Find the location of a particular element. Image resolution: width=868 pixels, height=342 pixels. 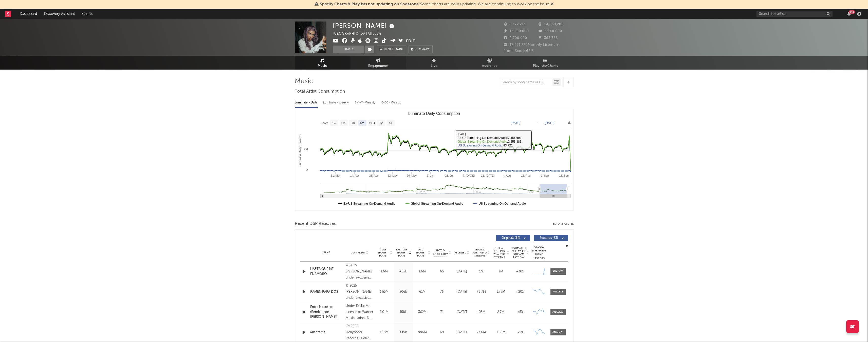

div: Miénteme is located at coordinates (327, 333).